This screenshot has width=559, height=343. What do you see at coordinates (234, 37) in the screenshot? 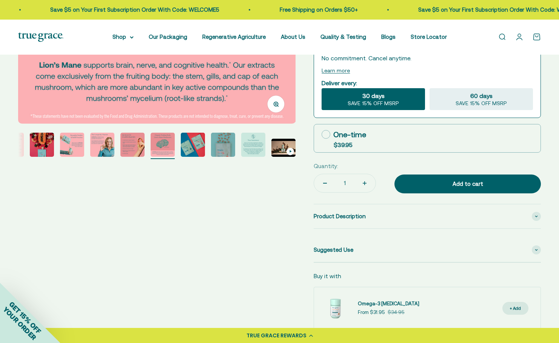
I see `a: Regenerative Agriculture` at bounding box center [234, 37].